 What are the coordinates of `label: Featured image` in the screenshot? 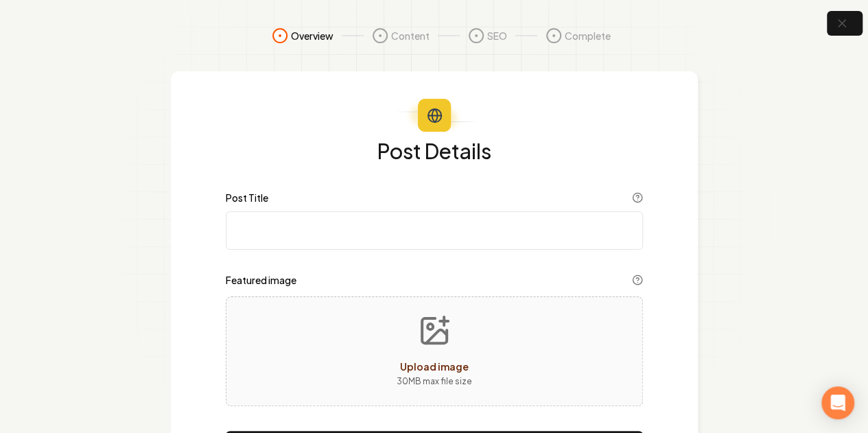 It's located at (260, 280).